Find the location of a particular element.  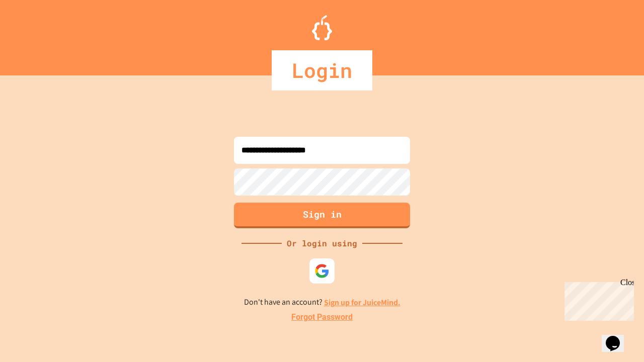

img: google-icon.svg is located at coordinates (322, 271).